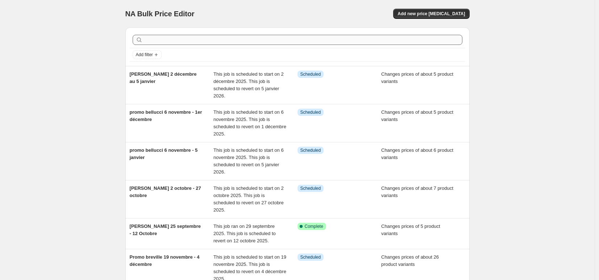 The height and width of the screenshot is (280, 599). What do you see at coordinates (314, 227) in the screenshot?
I see `span: Complete` at bounding box center [314, 227].